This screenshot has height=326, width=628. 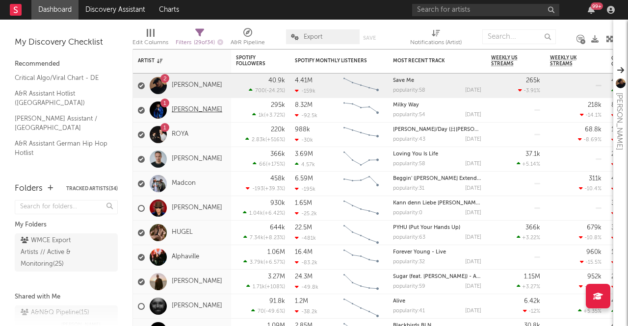 I want to click on div: Recommended, so click(x=66, y=64).